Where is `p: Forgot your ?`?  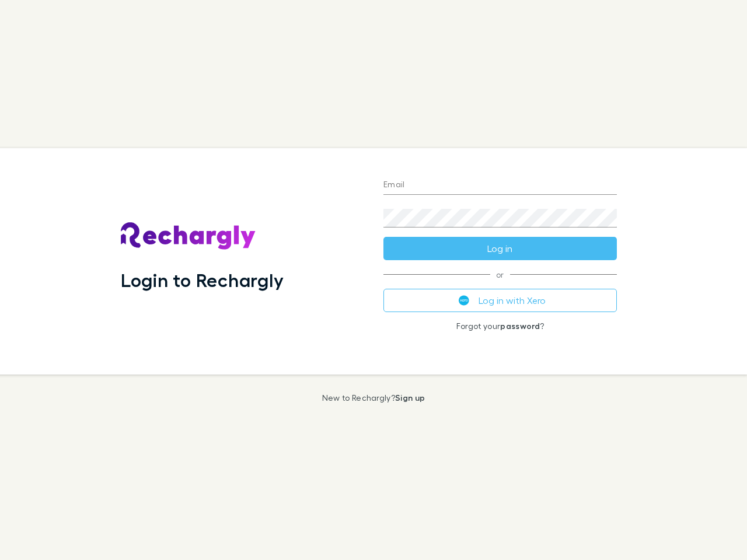 p: Forgot your ? is located at coordinates (500, 326).